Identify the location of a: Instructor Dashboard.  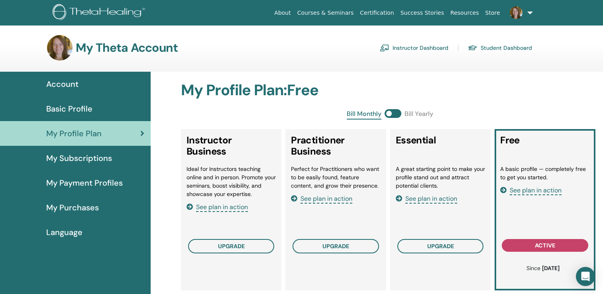
(414, 48).